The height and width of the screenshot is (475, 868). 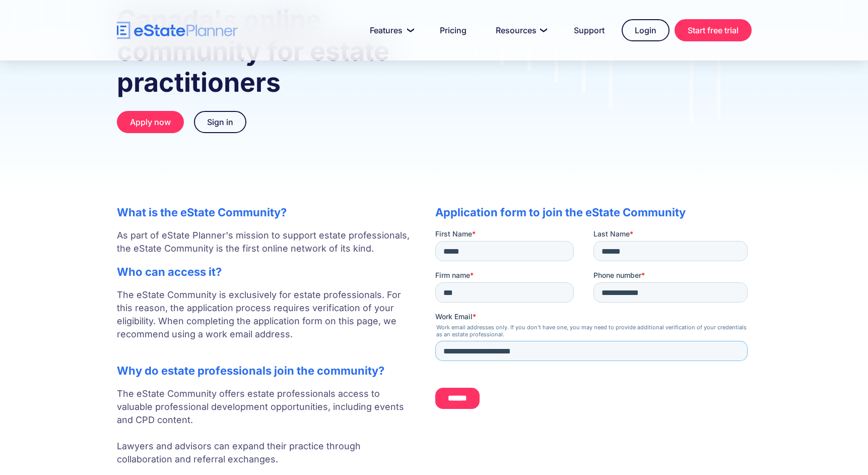 What do you see at coordinates (266, 242) in the screenshot?
I see `p: As part of eState Planner's mission to support estate professionals, the eState Community is the ...` at bounding box center [266, 242].